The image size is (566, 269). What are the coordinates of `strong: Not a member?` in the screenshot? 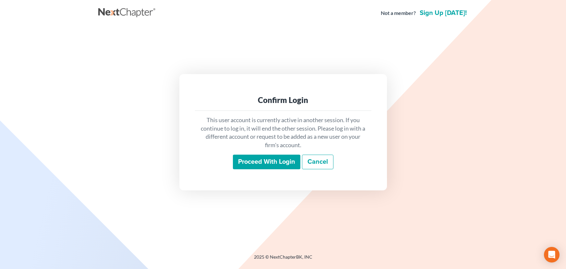 It's located at (398, 13).